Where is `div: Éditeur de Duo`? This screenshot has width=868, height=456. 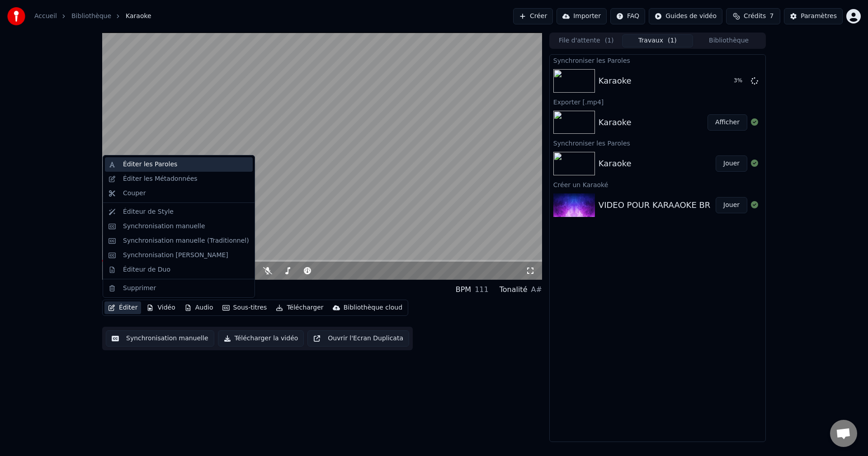
div: Éditeur de Duo is located at coordinates (147, 270).